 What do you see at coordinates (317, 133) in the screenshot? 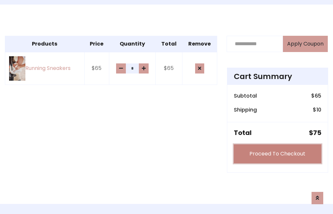
I see `span: 75` at bounding box center [317, 133].